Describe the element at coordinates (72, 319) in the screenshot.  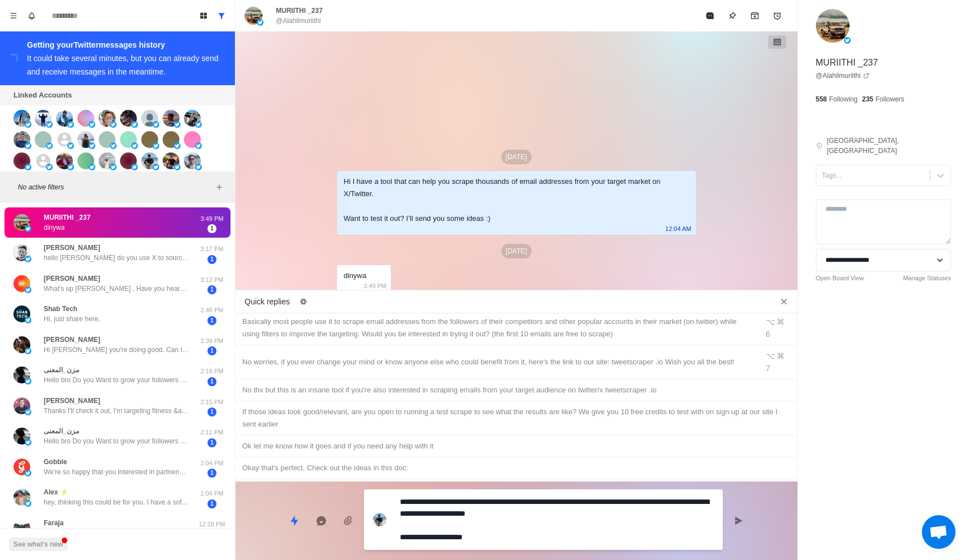
I see `p: Hi, just share here.` at that location.